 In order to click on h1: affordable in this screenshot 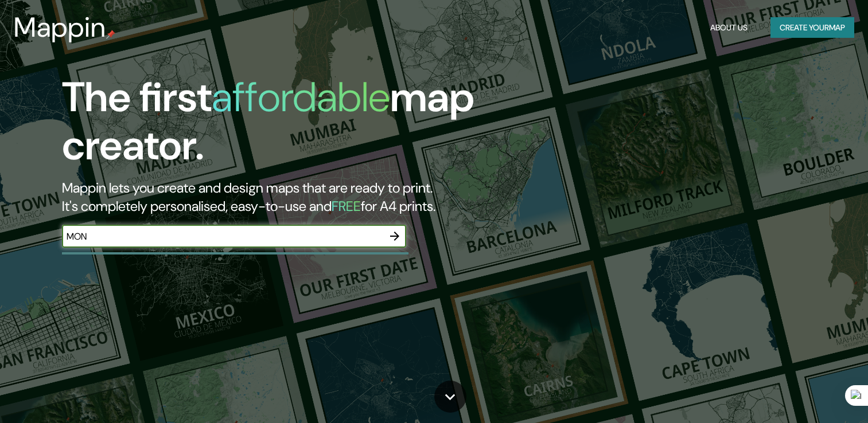, I will do `click(301, 97)`.